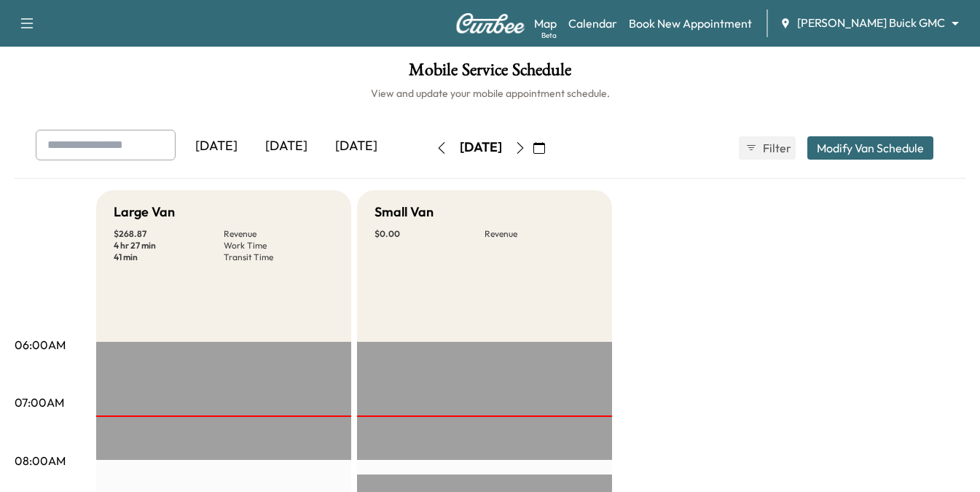 The width and height of the screenshot is (980, 492). What do you see at coordinates (169, 234) in the screenshot?
I see `p: $ 268.87` at bounding box center [169, 234].